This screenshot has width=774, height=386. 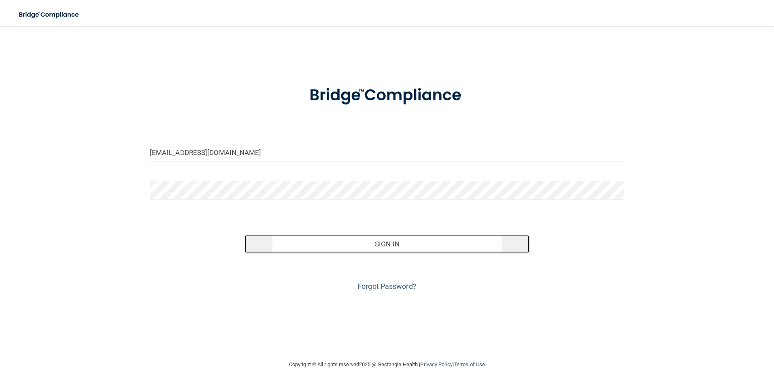 I want to click on a: Forgot Password?, so click(x=387, y=286).